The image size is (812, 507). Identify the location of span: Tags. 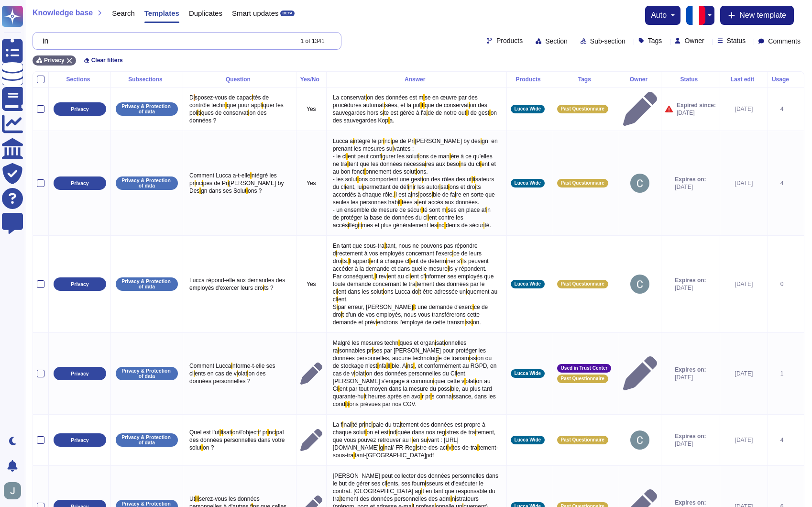
(655, 41).